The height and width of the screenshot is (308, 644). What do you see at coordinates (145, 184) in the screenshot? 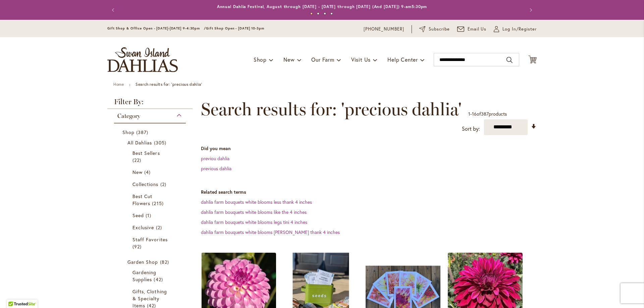
I see `span: Collections` at bounding box center [145, 184].